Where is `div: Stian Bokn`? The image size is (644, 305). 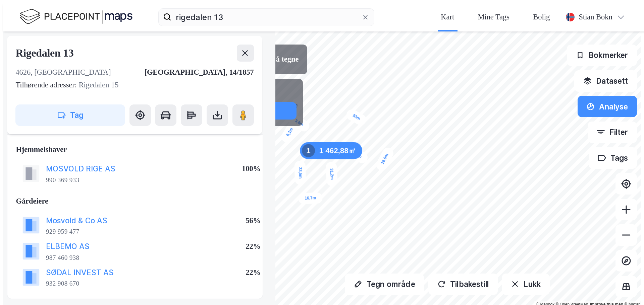 div: Stian Bokn is located at coordinates (595, 17).